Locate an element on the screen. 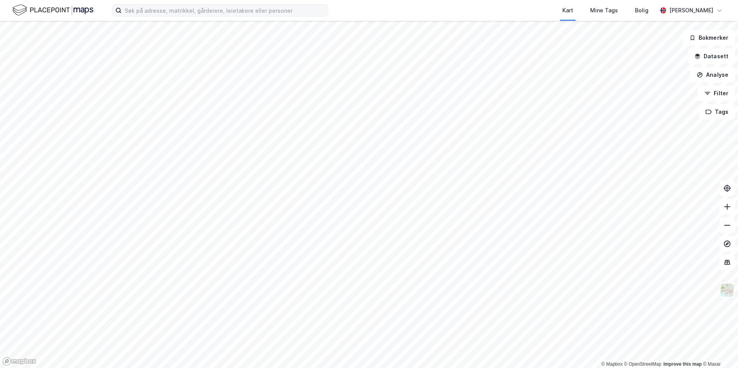  input: Søk på adresse, matrikkel, gårdeiere, leietakere eller personer is located at coordinates (225, 10).